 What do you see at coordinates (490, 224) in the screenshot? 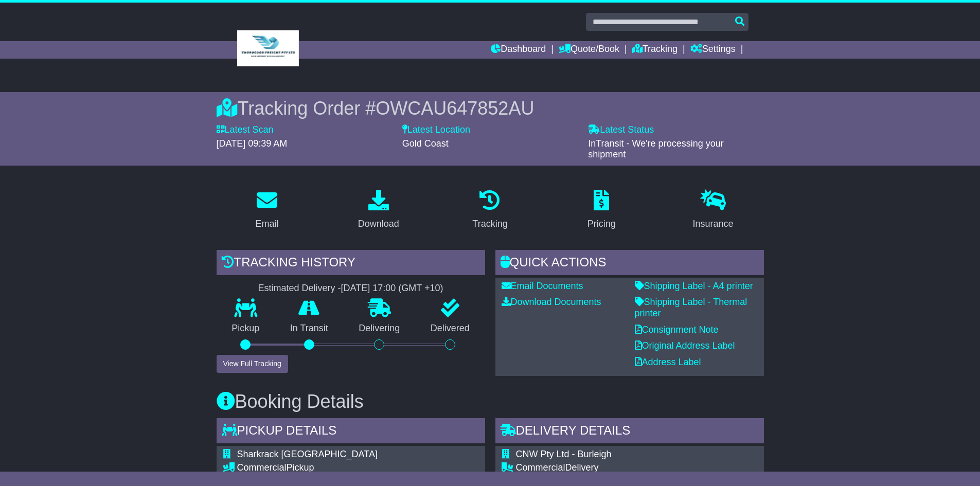
I see `div: Tracking` at bounding box center [490, 224].